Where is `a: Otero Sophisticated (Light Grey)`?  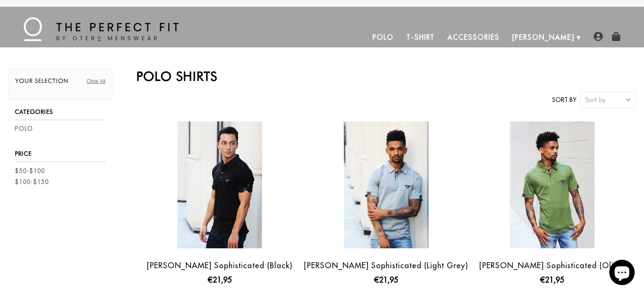 a: Otero Sophisticated (Light Grey) is located at coordinates (385, 185).